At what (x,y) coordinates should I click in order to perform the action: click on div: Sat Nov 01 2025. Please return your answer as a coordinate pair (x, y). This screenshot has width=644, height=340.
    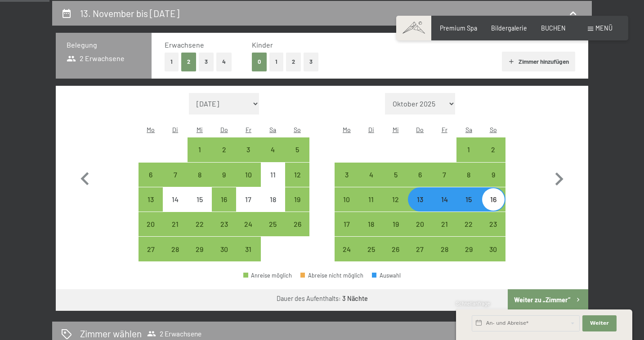
    Looking at the image, I should click on (468, 149).